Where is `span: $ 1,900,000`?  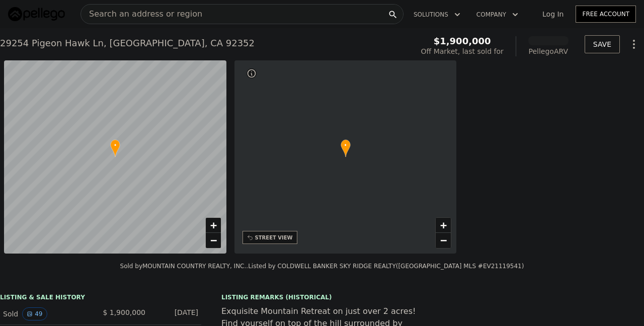 span: $ 1,900,000 is located at coordinates (124, 312).